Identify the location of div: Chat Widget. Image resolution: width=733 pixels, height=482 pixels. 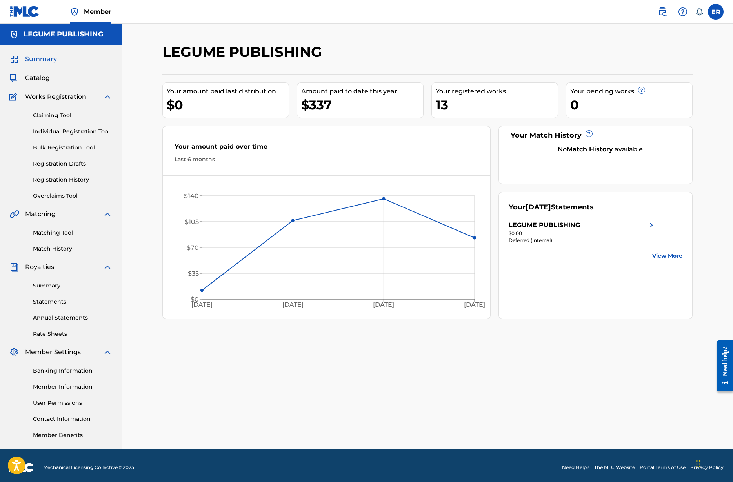
(714, 463).